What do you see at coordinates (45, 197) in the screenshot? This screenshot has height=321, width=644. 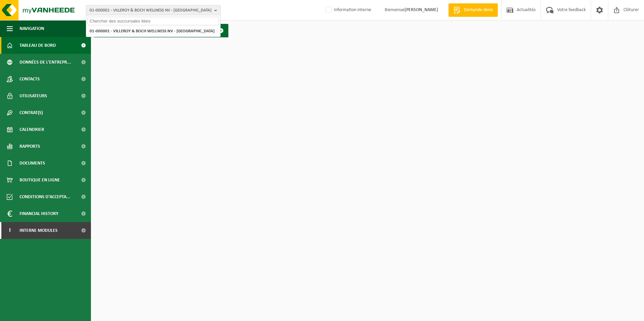 I see `span: Conditions d'accepta...` at bounding box center [45, 197].